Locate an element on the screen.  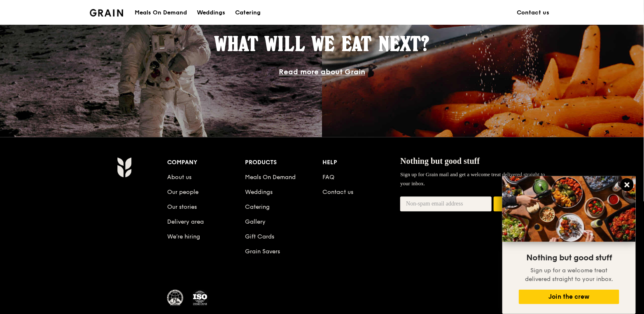
a: Our people is located at coordinates (183, 192).